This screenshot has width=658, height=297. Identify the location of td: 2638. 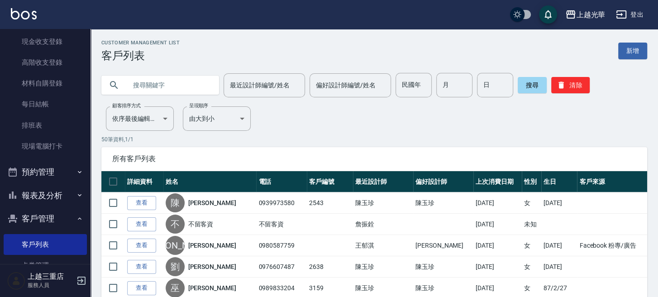
(330, 266).